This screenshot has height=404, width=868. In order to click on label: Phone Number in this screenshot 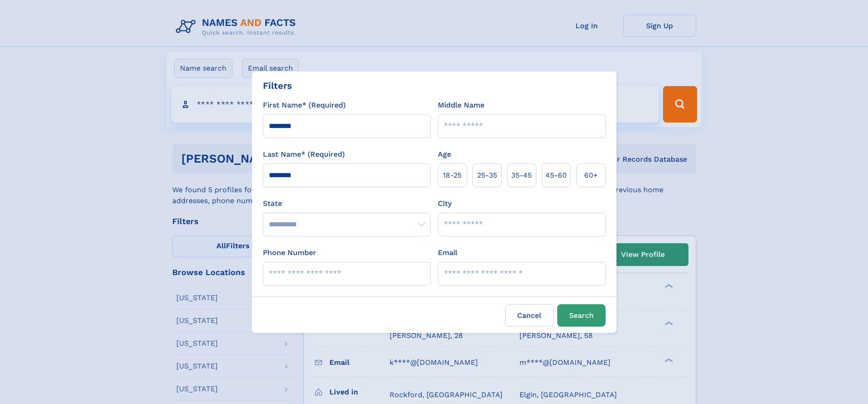, I will do `click(289, 253)`.